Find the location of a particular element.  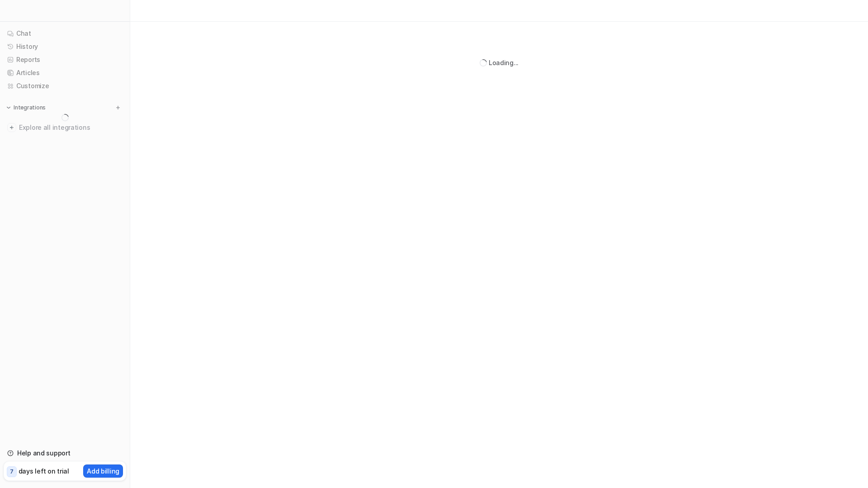

p: Integrations is located at coordinates (29, 107).